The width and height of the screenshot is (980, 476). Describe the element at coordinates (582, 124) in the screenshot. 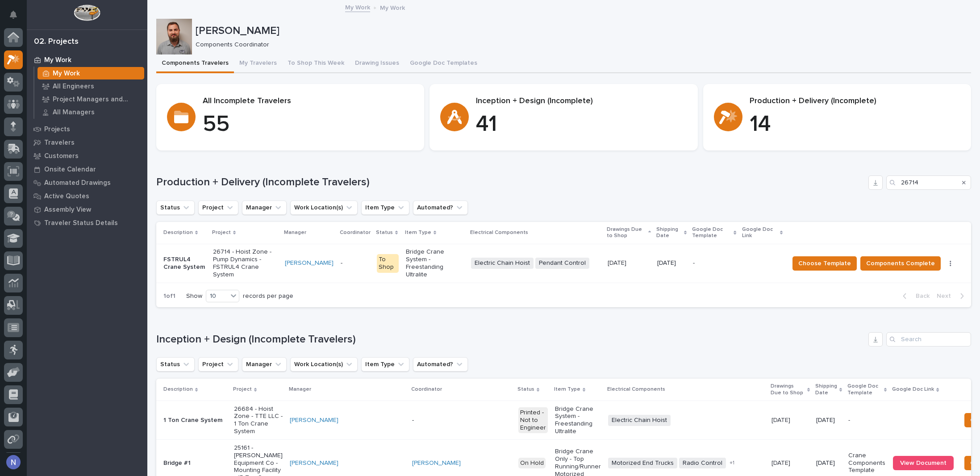

I see `p: 41` at that location.